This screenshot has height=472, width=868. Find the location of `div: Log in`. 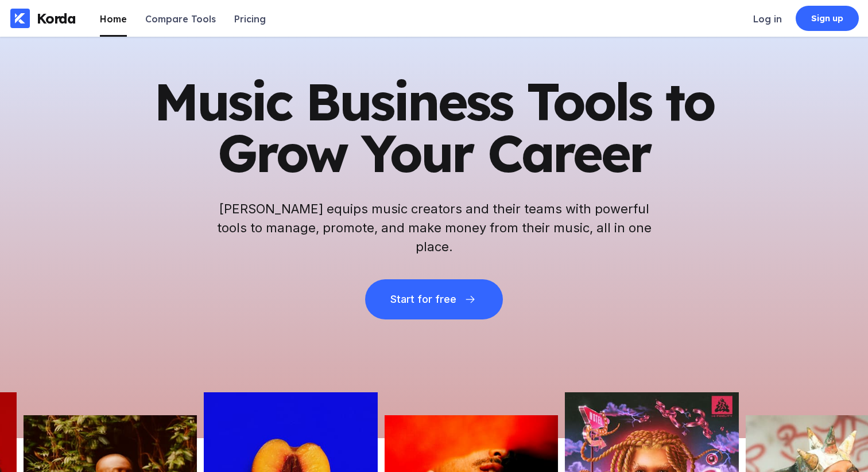

div: Log in is located at coordinates (768, 19).